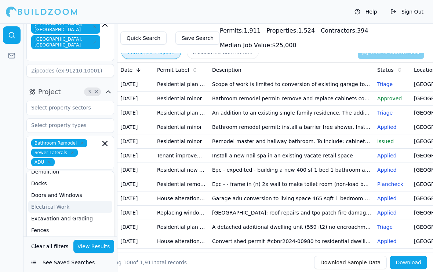 This screenshot has height=272, width=433. Describe the element at coordinates (182, 156) in the screenshot. I see `td: Tenant improvement alteration apartment/condo kitchen-bath remodel` at that location.